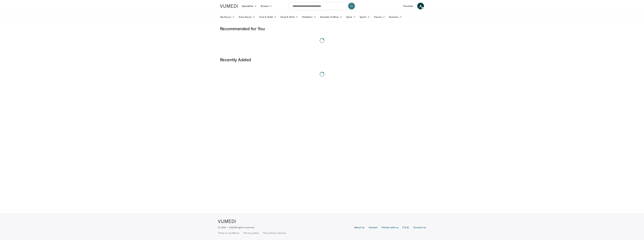 The height and width of the screenshot is (240, 644). What do you see at coordinates (420, 6) in the screenshot?
I see `a: A` at bounding box center [420, 6].